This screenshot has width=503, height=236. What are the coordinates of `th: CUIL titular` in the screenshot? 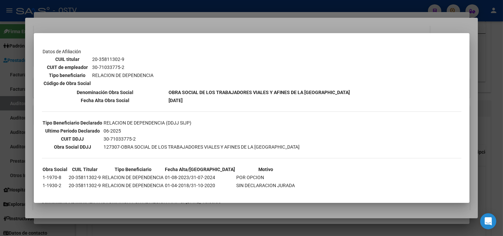 It's located at (67, 59).